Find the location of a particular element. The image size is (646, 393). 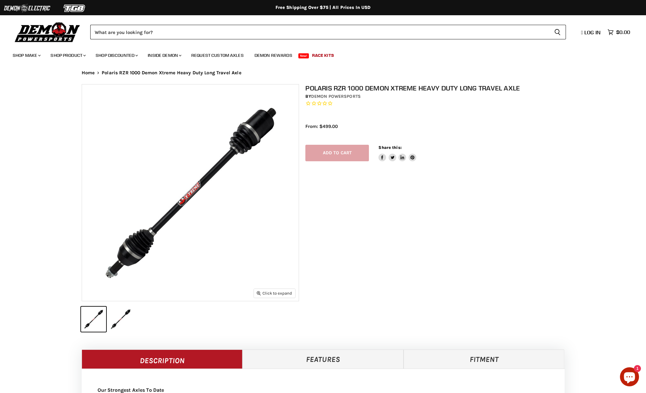

ul: Main menu is located at coordinates (318, 54).